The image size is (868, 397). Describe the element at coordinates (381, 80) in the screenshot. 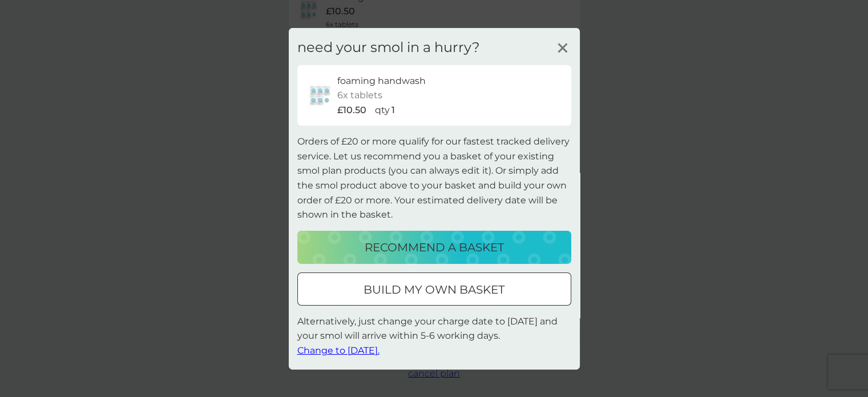

I see `p: foaming handwash` at that location.